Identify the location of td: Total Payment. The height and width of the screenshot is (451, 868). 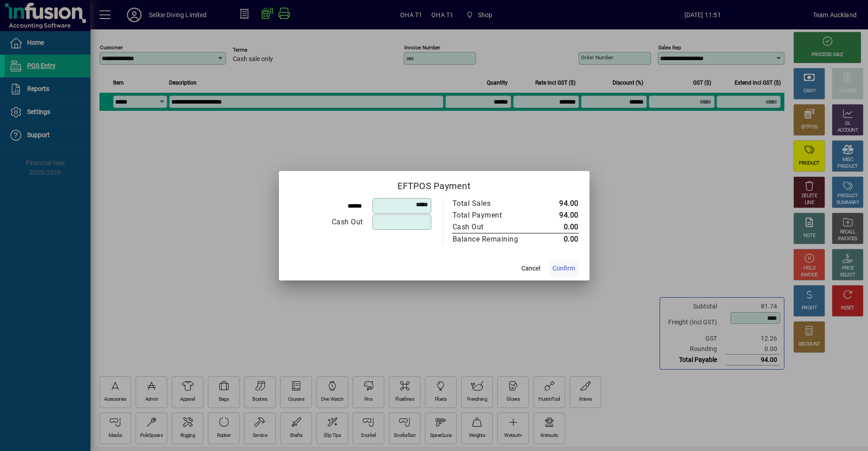
(494, 215).